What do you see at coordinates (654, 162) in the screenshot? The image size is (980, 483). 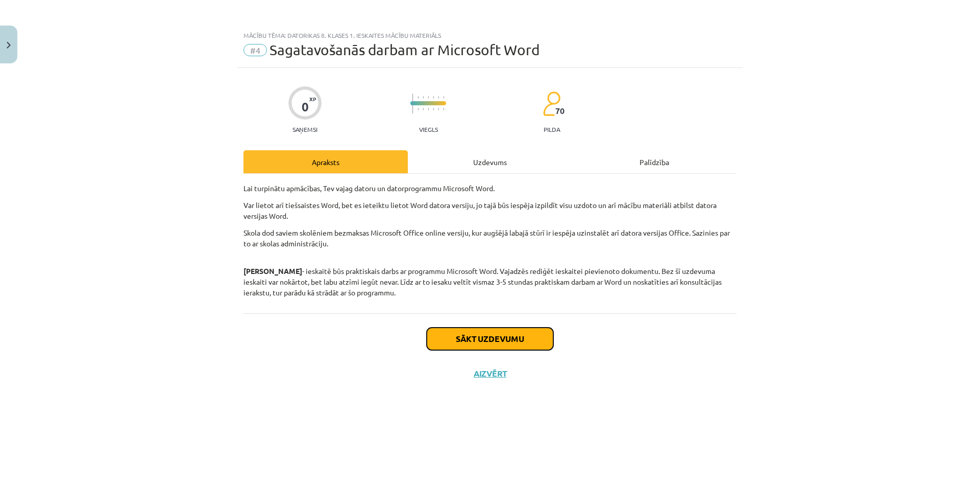 I see `div: Palīdzība` at bounding box center [654, 162].